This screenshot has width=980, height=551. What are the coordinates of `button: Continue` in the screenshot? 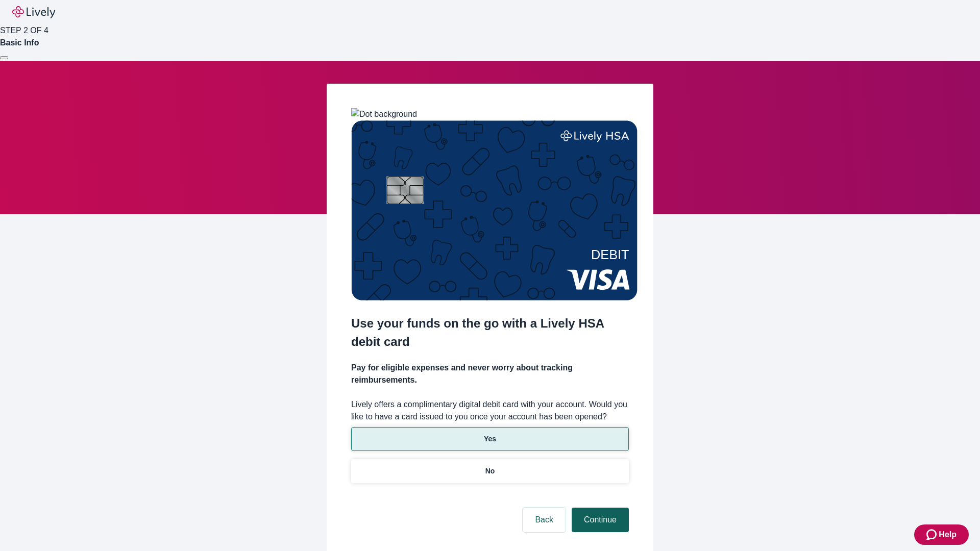 It's located at (600, 520).